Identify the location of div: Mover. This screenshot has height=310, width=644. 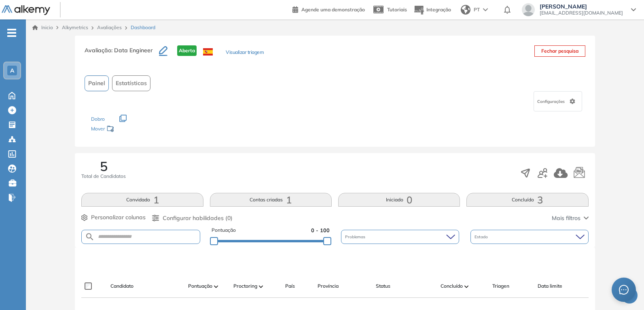
(131, 129).